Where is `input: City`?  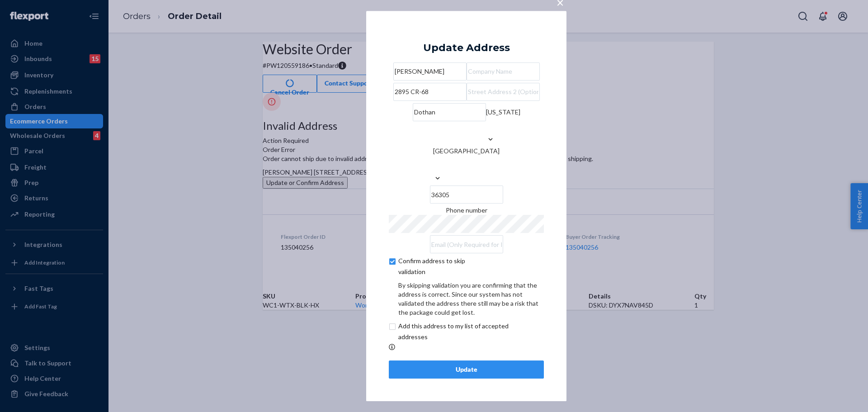
input: City is located at coordinates (449, 112).